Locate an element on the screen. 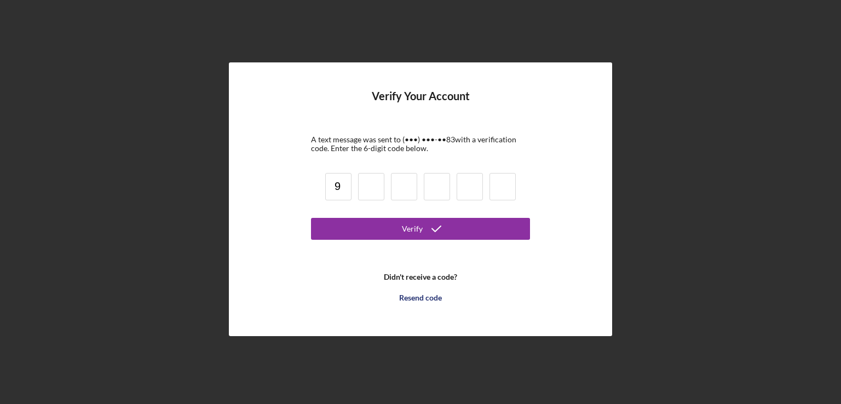  button: Resend code is located at coordinates (420, 298).